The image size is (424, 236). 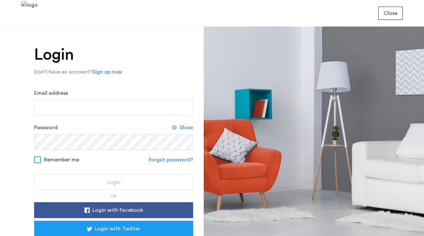 What do you see at coordinates (63, 72) in the screenshot?
I see `span: Don’t have an account?` at bounding box center [63, 72].